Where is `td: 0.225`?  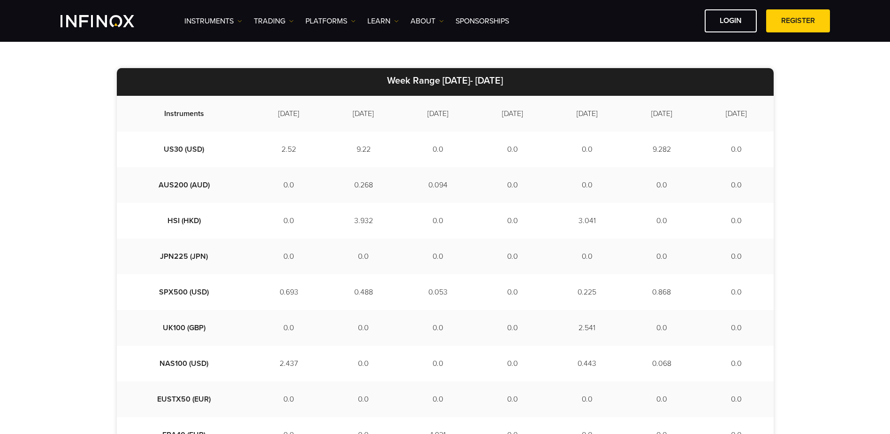 td: 0.225 is located at coordinates (587, 292).